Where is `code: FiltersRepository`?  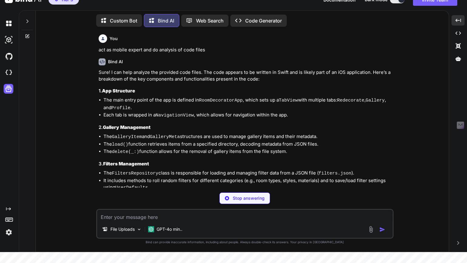 code: FiltersRepository is located at coordinates (135, 173).